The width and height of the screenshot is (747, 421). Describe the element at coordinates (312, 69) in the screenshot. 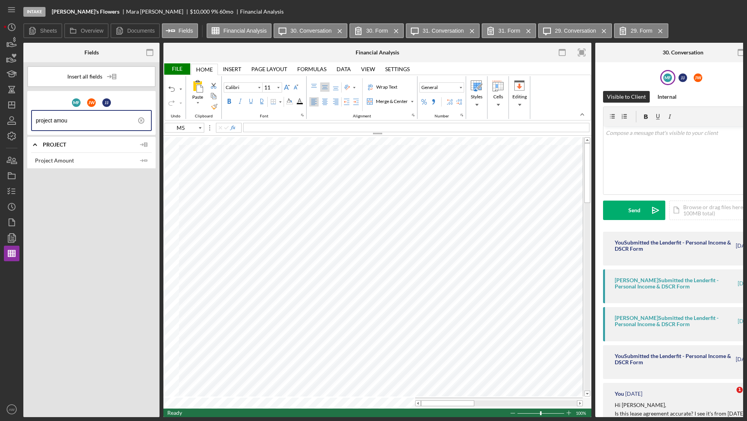

I see `div: Formulas` at that location.